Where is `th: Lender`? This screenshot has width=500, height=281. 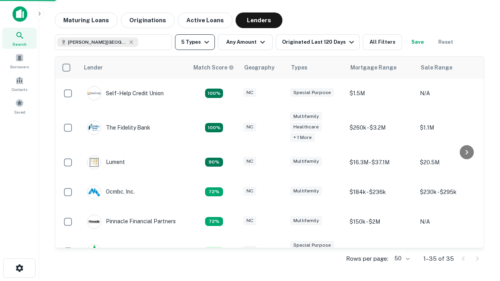
th: Lender is located at coordinates (134, 68).